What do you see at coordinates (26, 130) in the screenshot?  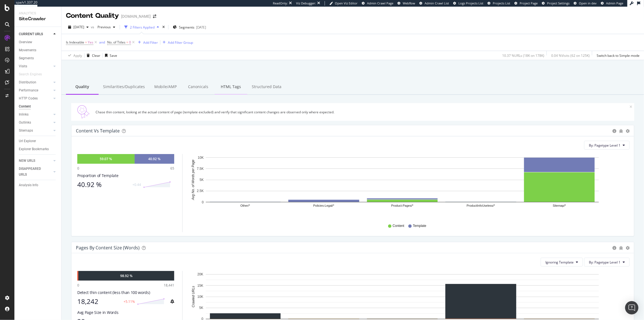 I see `div: Sitemaps` at bounding box center [26, 130].